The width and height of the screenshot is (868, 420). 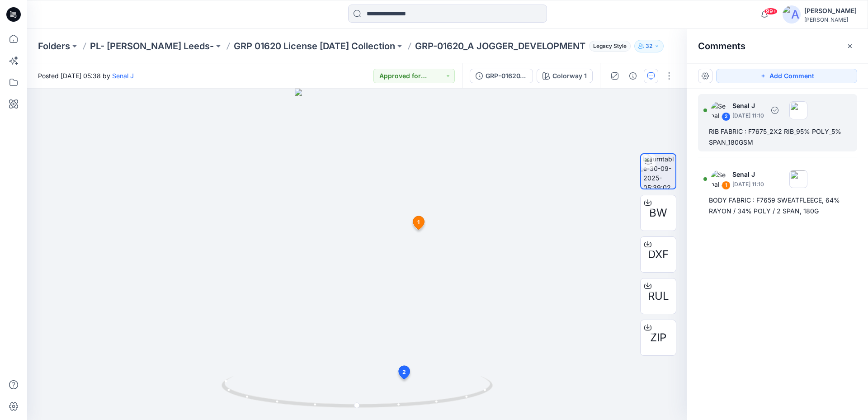 What do you see at coordinates (658, 255) in the screenshot?
I see `span: DXF` at bounding box center [658, 255].